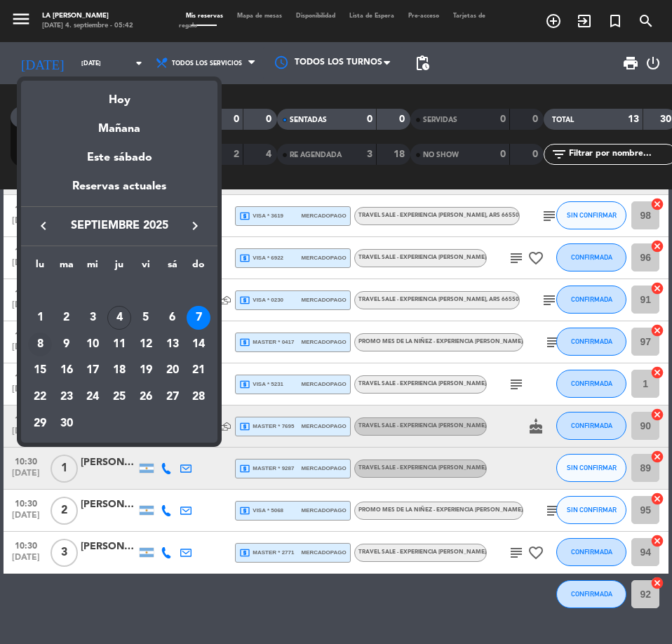  Describe the element at coordinates (40, 424) in the screenshot. I see `td: 29 de septiembre de 2025` at that location.